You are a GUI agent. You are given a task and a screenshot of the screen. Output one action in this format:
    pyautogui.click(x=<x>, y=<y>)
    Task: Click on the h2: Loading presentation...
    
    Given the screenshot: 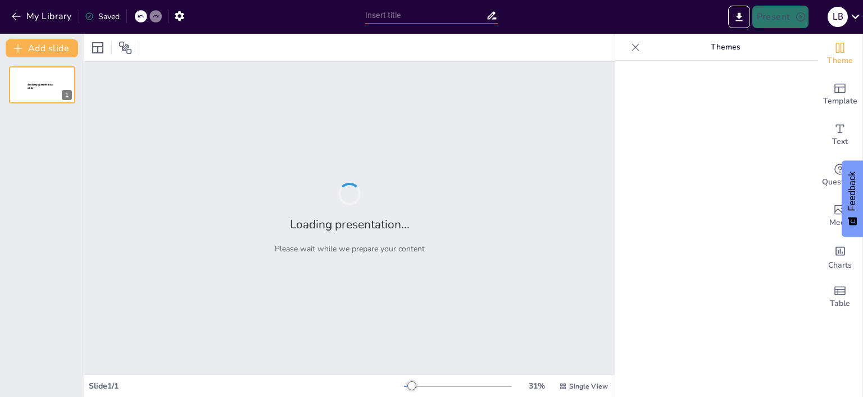 What is the action you would take?
    pyautogui.click(x=349, y=224)
    